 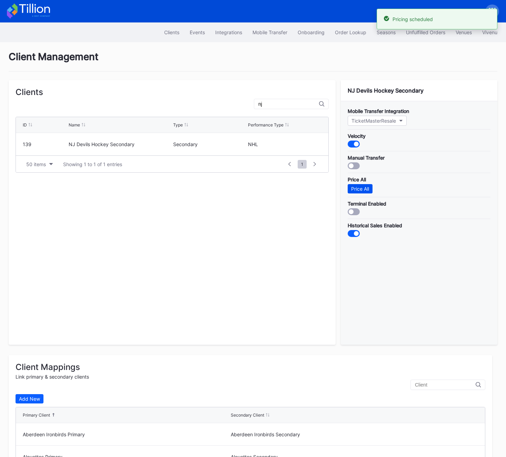 What do you see at coordinates (197, 32) in the screenshot?
I see `div: Events` at bounding box center [197, 32].